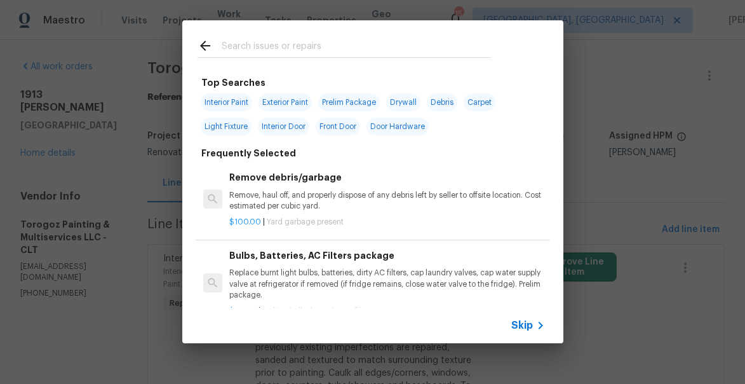  Describe the element at coordinates (285, 102) in the screenshot. I see `span: Exterior Paint` at that location.